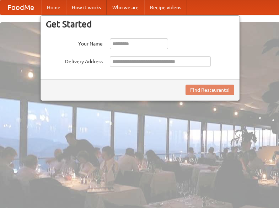 The width and height of the screenshot is (279, 208). What do you see at coordinates (210, 90) in the screenshot?
I see `button: Find Restaurants!` at bounding box center [210, 90].